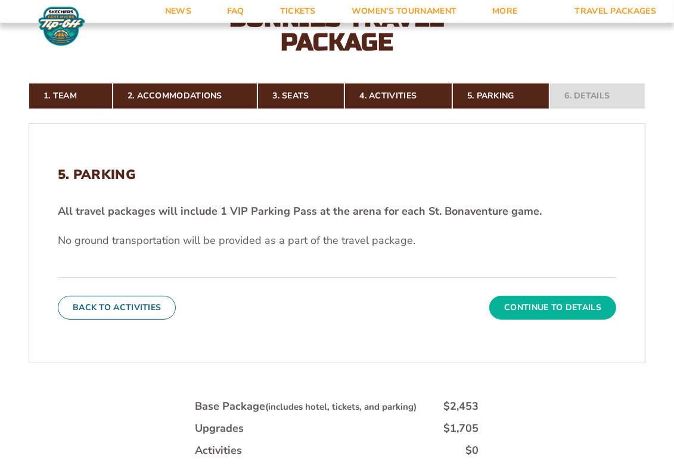  Describe the element at coordinates (337, 30) in the screenshot. I see `h2: Bonnies Travel Package` at that location.